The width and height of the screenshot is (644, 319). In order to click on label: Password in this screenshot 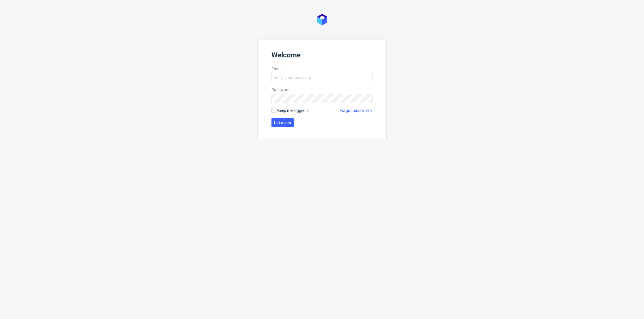, I will do `click(322, 90)`.